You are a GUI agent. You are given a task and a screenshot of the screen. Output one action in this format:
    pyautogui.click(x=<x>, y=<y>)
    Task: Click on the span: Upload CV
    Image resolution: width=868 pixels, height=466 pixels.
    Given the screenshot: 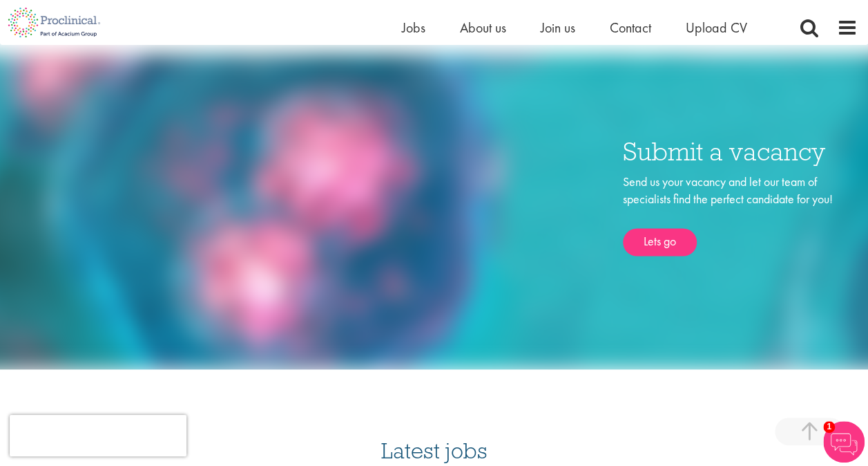 What is the action you would take?
    pyautogui.click(x=716, y=27)
    